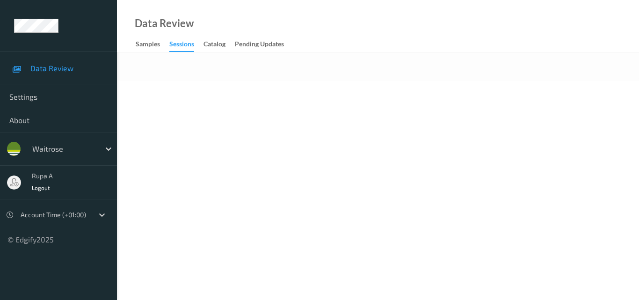 The image size is (639, 300). Describe the element at coordinates (148, 45) in the screenshot. I see `div: Samples` at that location.